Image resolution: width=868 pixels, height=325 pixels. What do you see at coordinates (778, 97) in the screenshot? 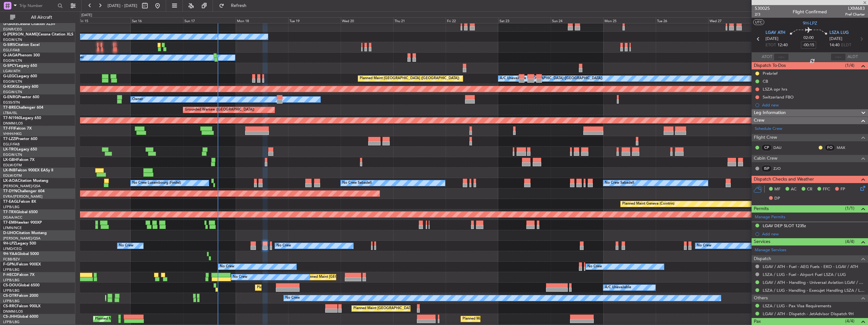
I see `div: Switzerland FBO` at bounding box center [778, 97].